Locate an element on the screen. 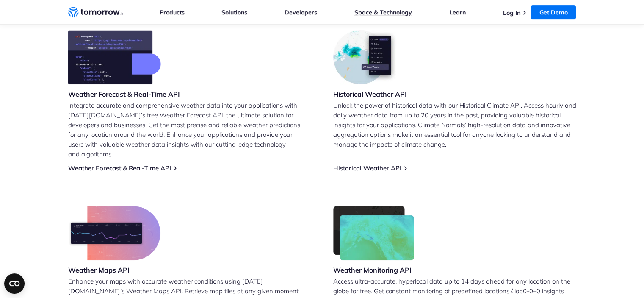 Image resolution: width=644 pixels, height=298 pixels. a: Weather Forecast & Real-Time API is located at coordinates (119, 168).